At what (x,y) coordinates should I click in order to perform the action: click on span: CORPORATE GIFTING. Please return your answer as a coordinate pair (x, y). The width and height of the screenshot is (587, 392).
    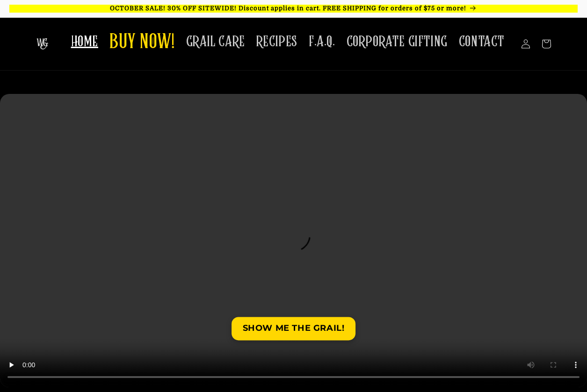
    Looking at the image, I should click on (397, 42).